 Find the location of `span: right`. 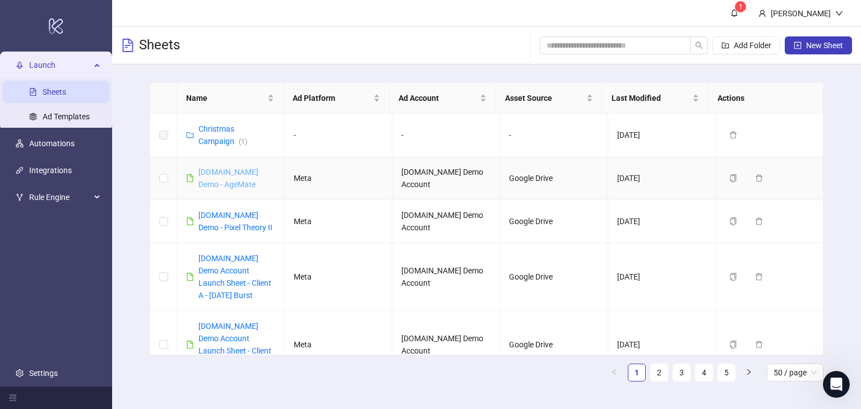

span: right is located at coordinates (749, 372).